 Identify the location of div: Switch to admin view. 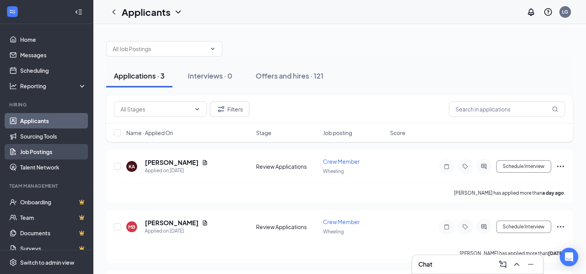
(47, 263).